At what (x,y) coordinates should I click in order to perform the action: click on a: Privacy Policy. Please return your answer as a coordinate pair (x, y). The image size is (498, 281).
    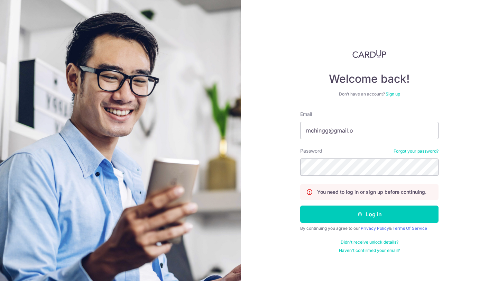
    Looking at the image, I should click on (375, 228).